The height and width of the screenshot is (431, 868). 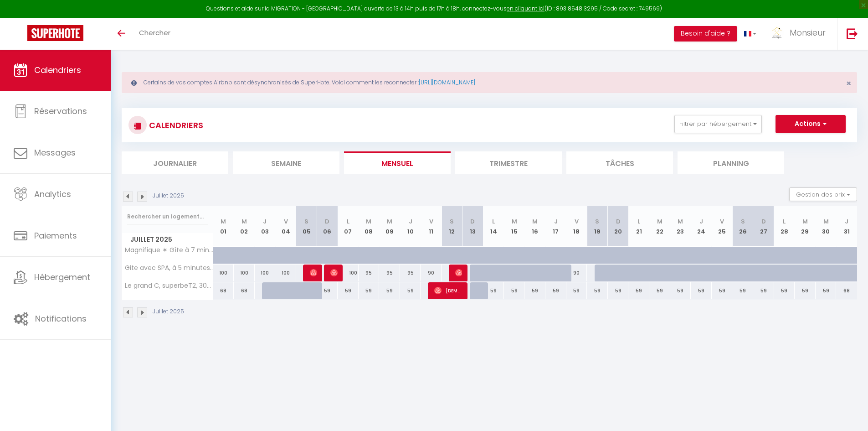 I want to click on button: Filtrer par hébergement, so click(x=718, y=124).